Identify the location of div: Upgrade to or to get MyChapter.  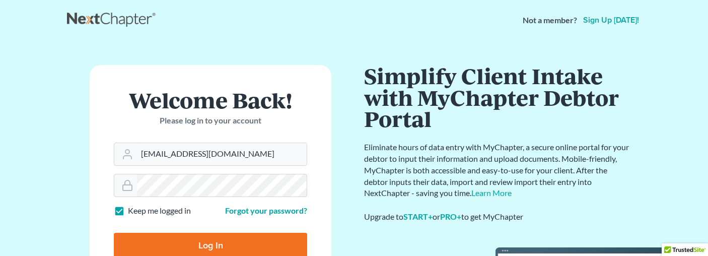
(498, 217).